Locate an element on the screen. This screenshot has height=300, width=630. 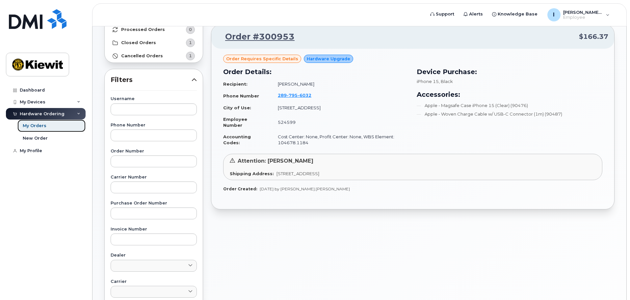
h3: Device Purchase: is located at coordinates (510, 72).